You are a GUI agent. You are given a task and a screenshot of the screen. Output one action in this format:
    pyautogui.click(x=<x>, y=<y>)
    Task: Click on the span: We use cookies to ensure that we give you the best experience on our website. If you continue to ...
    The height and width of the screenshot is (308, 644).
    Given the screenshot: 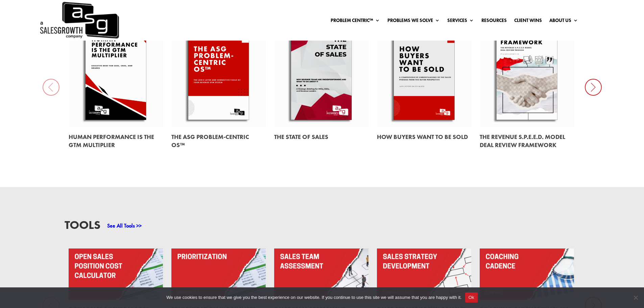 What is the action you would take?
    pyautogui.click(x=314, y=297)
    